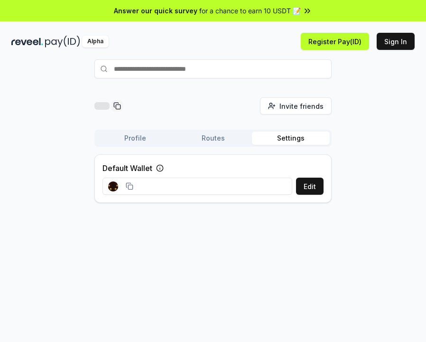 The height and width of the screenshot is (342, 426). I want to click on div: Alpha, so click(95, 41).